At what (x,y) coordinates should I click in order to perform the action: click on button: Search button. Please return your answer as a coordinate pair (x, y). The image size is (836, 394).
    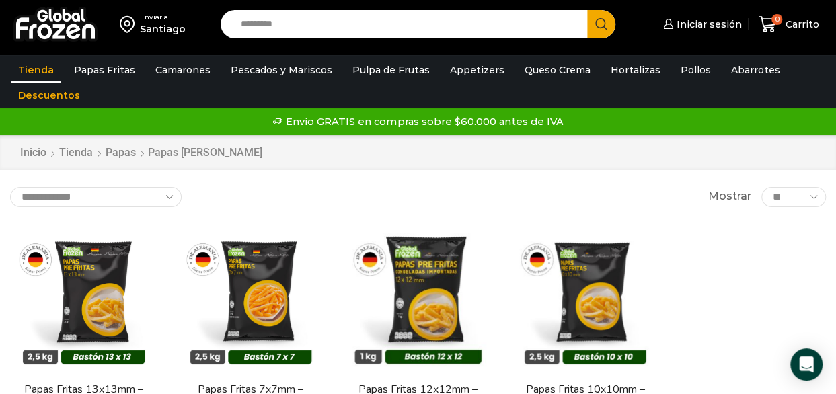
    Looking at the image, I should click on (601, 24).